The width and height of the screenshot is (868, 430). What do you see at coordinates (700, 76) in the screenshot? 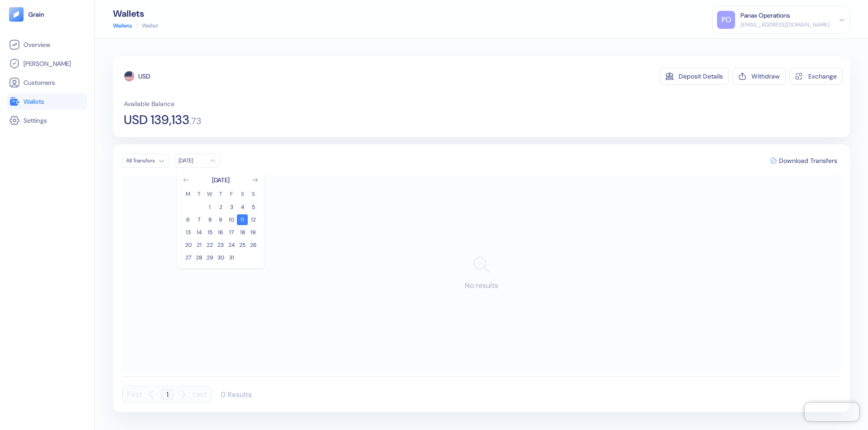
I see `div: Deposit Details` at bounding box center [700, 76].